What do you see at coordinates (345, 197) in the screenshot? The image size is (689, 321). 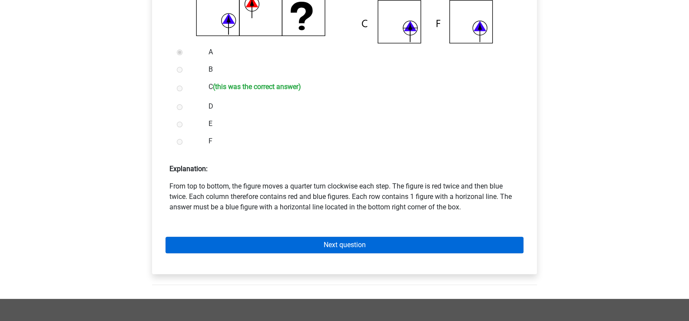 I see `p: From top to bottom, the figure moves a quarter turn clockwise each step. The figure is red twice ...` at bounding box center [345, 197].